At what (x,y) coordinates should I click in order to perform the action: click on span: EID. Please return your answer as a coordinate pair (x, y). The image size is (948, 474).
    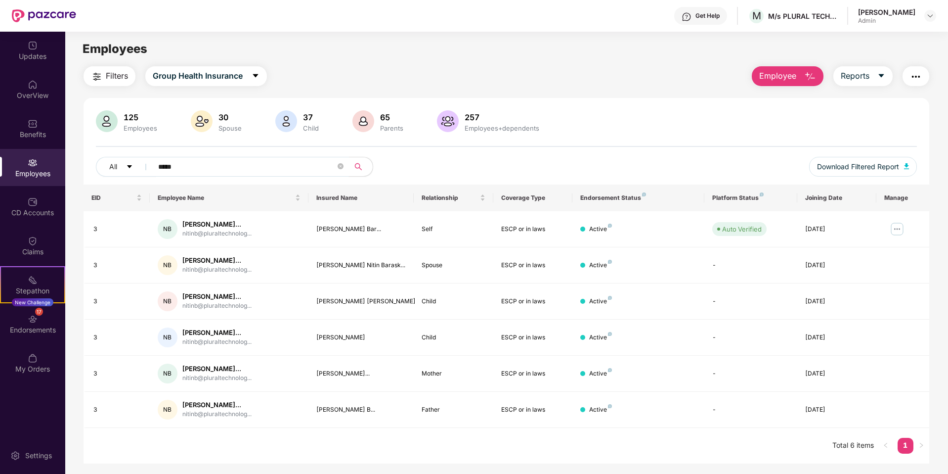
    Looking at the image, I should click on (113, 198).